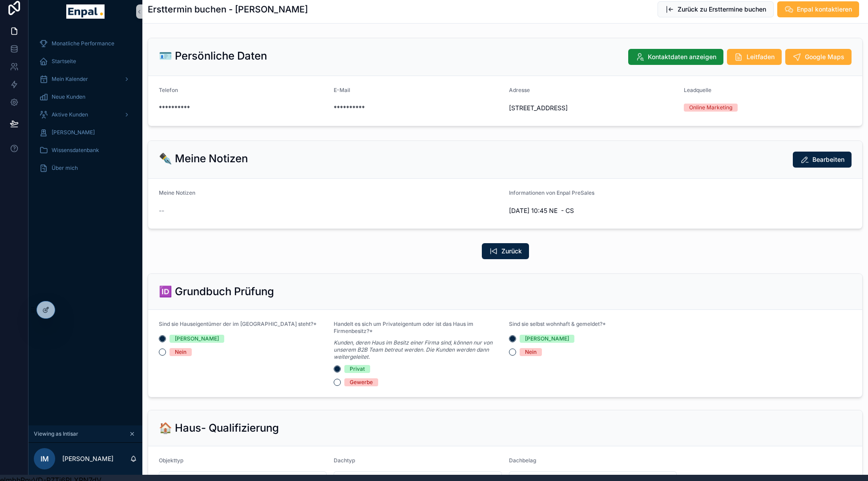  What do you see at coordinates (86, 61) in the screenshot?
I see `a: Startseite` at bounding box center [86, 61].